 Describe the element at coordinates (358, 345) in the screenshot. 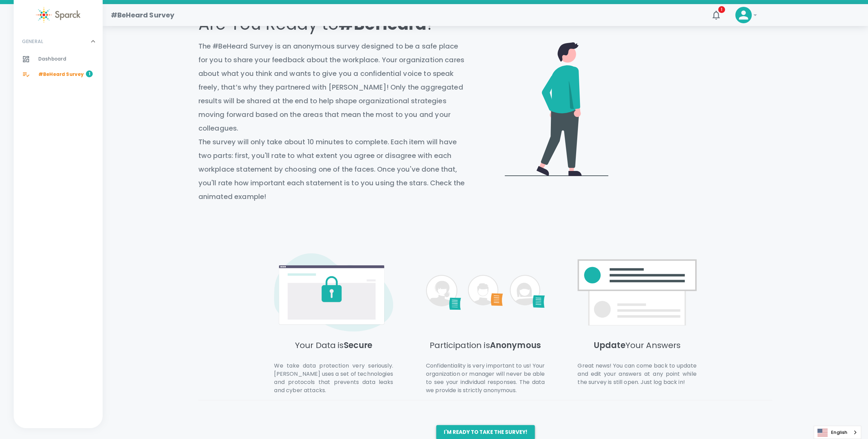

I see `span: Secure` at that location.